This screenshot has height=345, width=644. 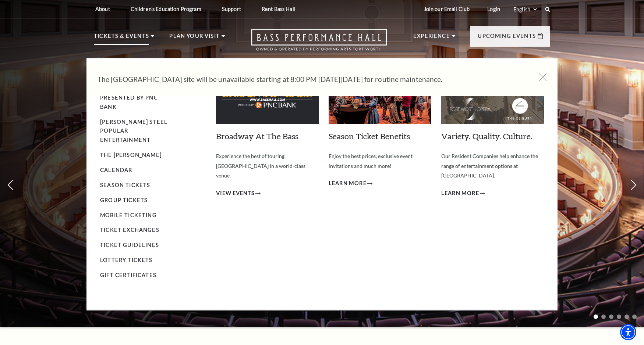 I want to click on p: Tickets & Events, so click(x=122, y=38).